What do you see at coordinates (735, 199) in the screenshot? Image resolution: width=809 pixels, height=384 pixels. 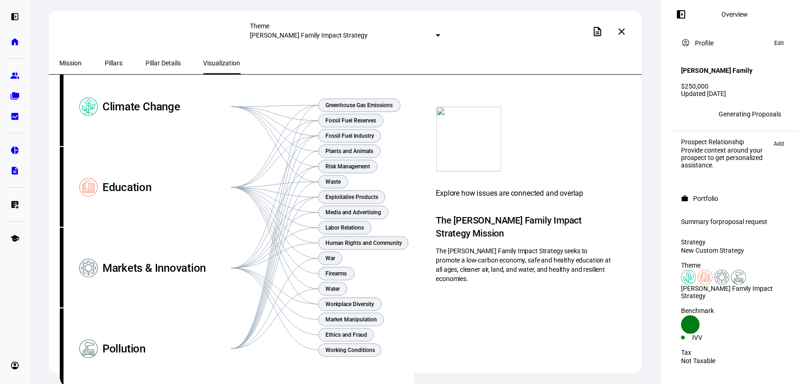 I see `eth-panel-overview-card-header: Portfolio` at bounding box center [735, 199].